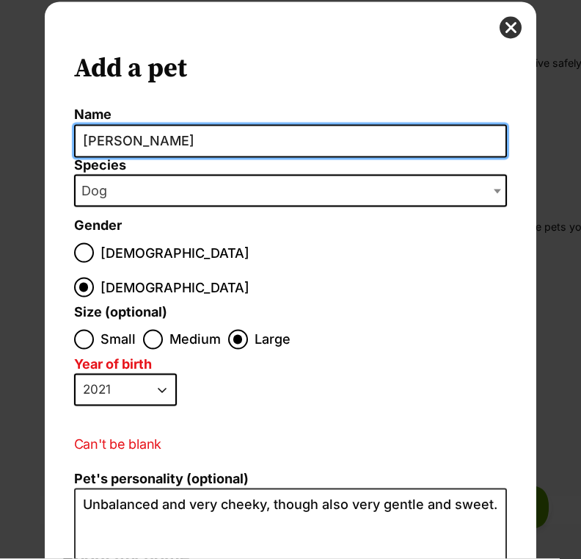 This screenshot has width=581, height=559. What do you see at coordinates (291, 165) in the screenshot?
I see `label: Species` at bounding box center [291, 165].